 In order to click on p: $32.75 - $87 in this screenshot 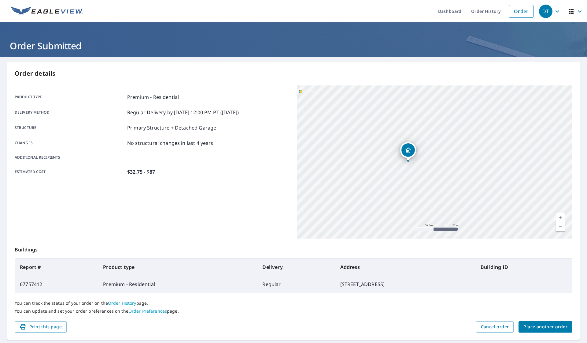, I will do `click(141, 172)`.